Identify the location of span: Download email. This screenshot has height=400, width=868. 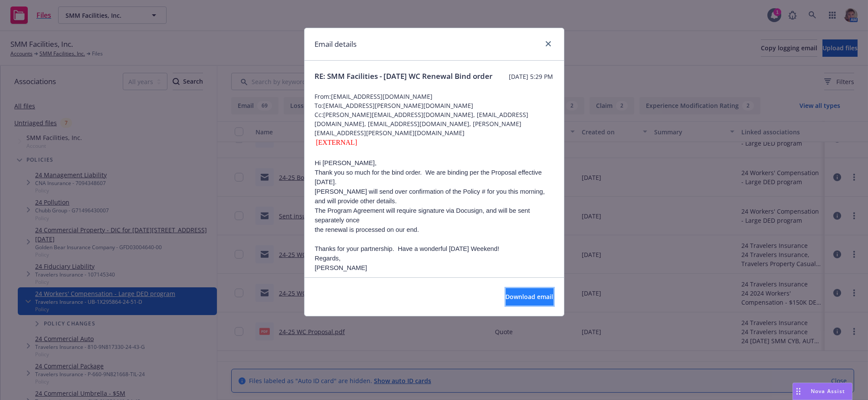
(530, 296).